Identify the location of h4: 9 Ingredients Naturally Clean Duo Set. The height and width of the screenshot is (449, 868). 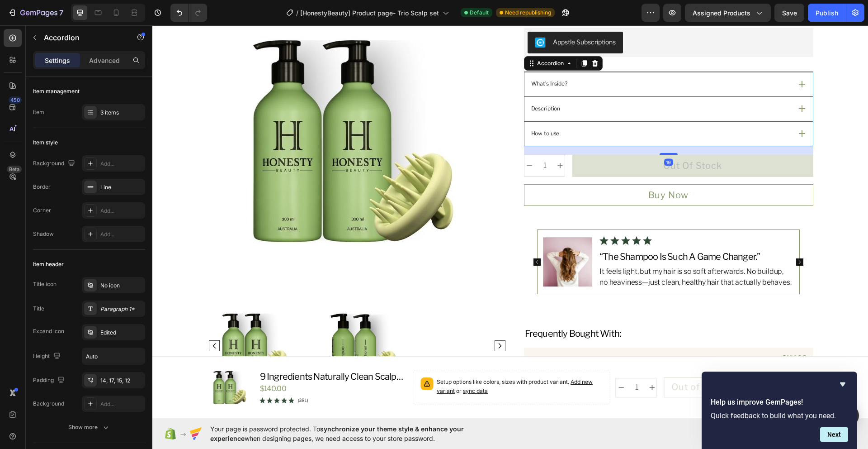
(549, 340).